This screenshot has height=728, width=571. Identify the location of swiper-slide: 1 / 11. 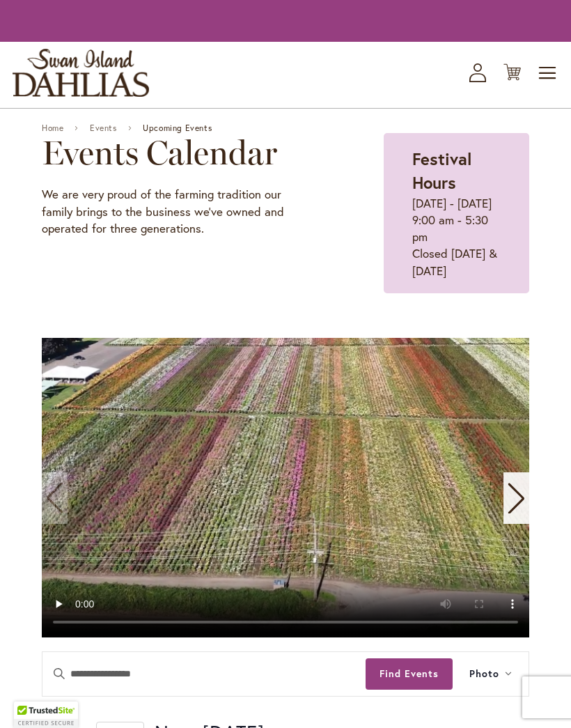
(285, 488).